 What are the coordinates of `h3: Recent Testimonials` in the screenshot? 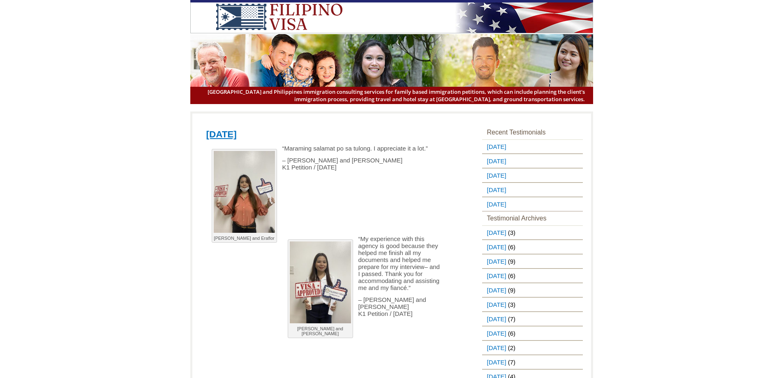 It's located at (532, 132).